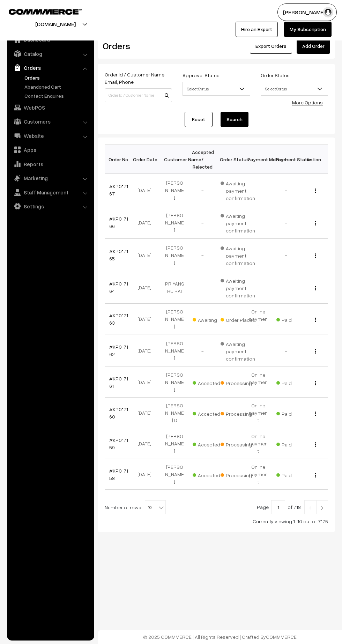 This screenshot has height=644, width=342. What do you see at coordinates (119, 159) in the screenshot?
I see `th: Order No` at bounding box center [119, 159].